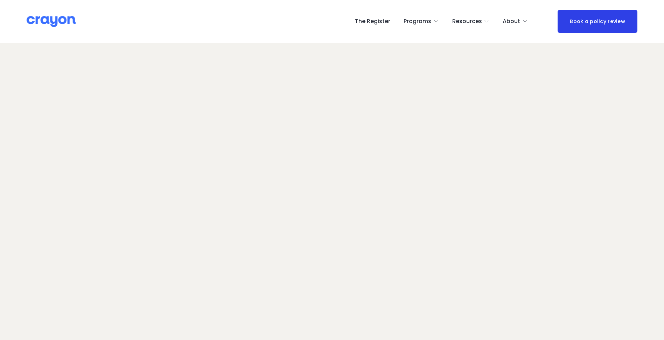  Describe the element at coordinates (512, 21) in the screenshot. I see `span: About` at that location.